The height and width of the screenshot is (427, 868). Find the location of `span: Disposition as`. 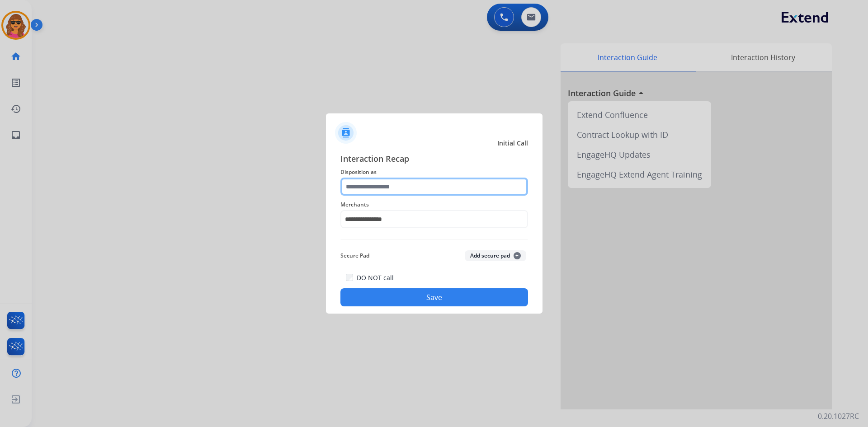

span: Disposition as is located at coordinates (434, 172).